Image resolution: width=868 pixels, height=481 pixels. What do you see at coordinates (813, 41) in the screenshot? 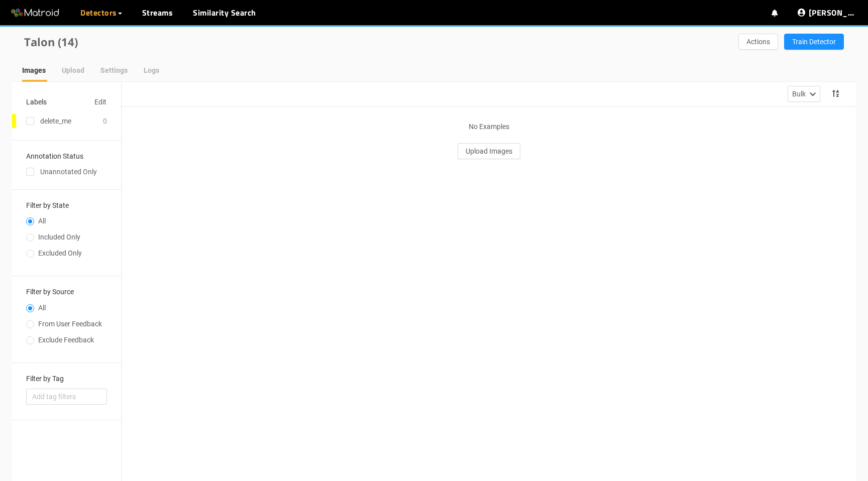
I see `button: Train Detector` at bounding box center [813, 41].